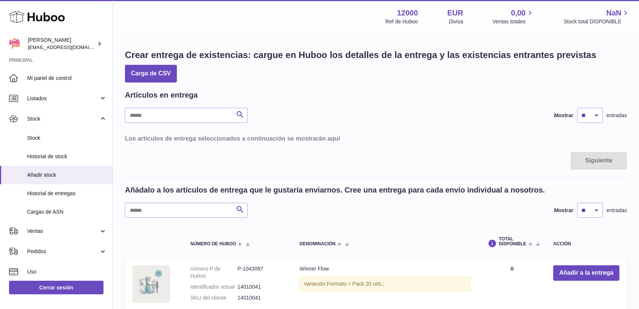 This screenshot has width=639, height=309. Describe the element at coordinates (67, 212) in the screenshot. I see `span: Cargas de ASN` at that location.